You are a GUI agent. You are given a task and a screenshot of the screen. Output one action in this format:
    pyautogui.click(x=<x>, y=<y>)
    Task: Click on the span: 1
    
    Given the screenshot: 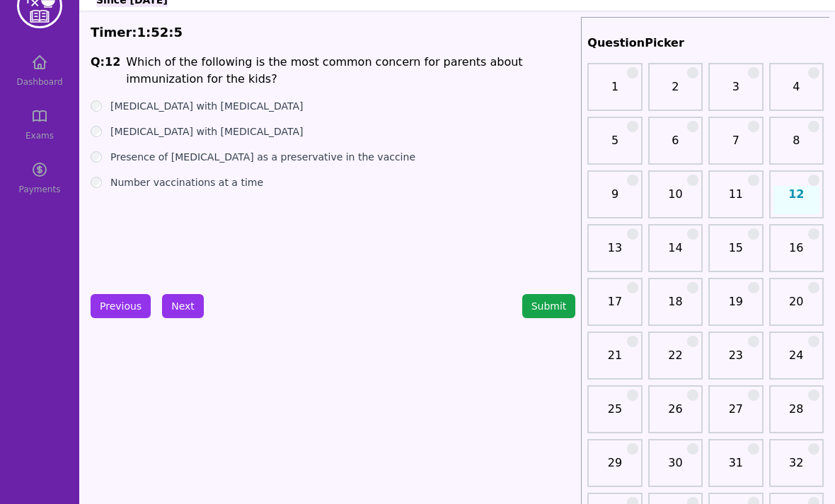 What is the action you would take?
    pyautogui.click(x=142, y=32)
    